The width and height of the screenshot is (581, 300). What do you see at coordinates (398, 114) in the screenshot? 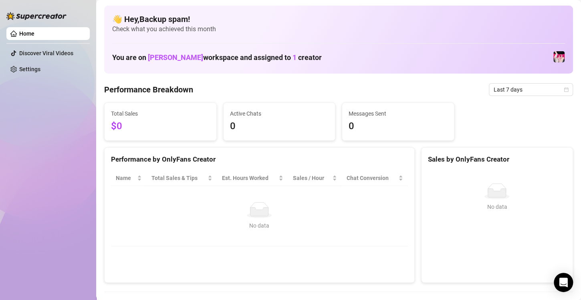
I see `span: Messages Sent` at bounding box center [398, 114].